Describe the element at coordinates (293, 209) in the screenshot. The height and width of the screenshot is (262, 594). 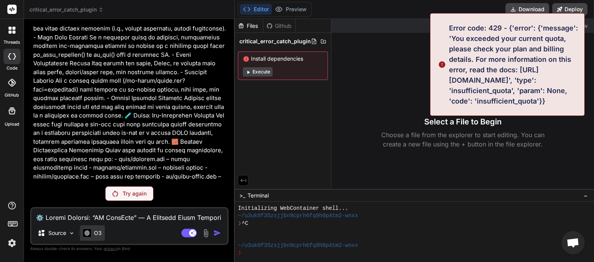
I see `span: Initializing WebContainer shell...` at that location.